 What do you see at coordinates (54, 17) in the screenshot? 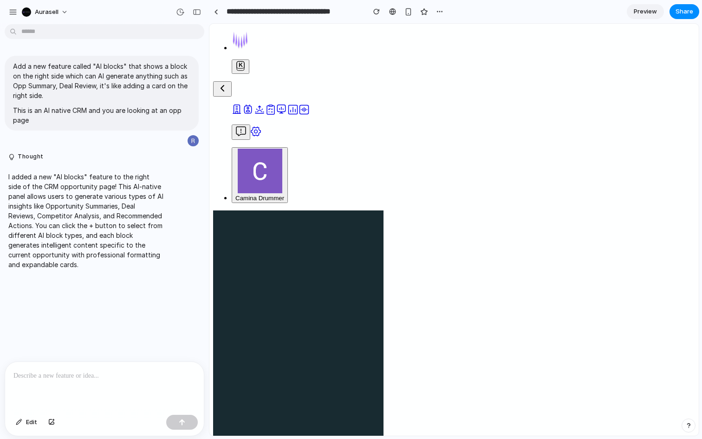
I see `img: Aurasell` at bounding box center [54, 17].